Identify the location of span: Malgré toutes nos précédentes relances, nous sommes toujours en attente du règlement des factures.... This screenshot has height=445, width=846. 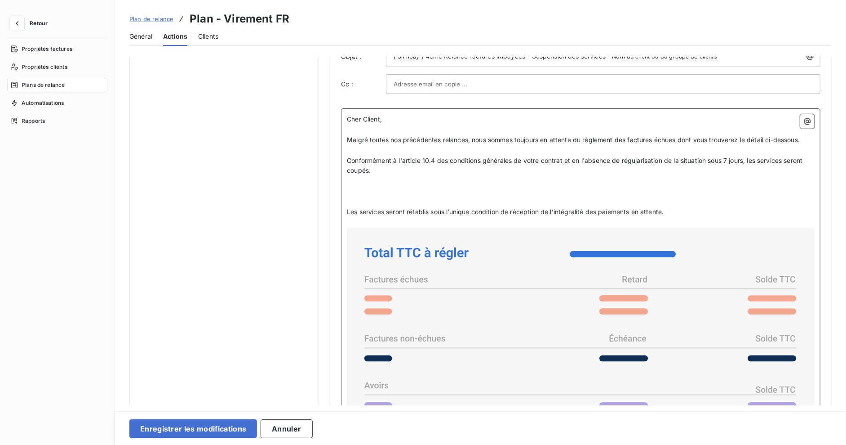
(574, 139).